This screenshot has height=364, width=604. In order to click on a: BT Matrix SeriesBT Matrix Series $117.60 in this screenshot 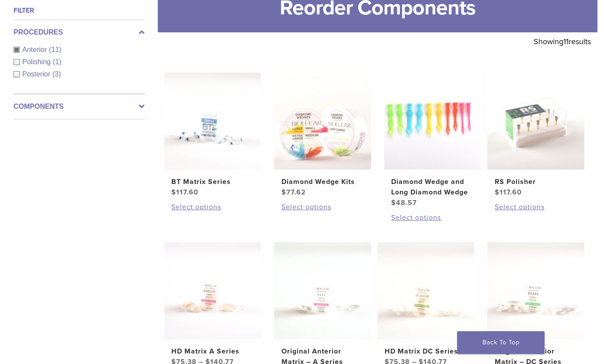, I will do `click(213, 135)`.